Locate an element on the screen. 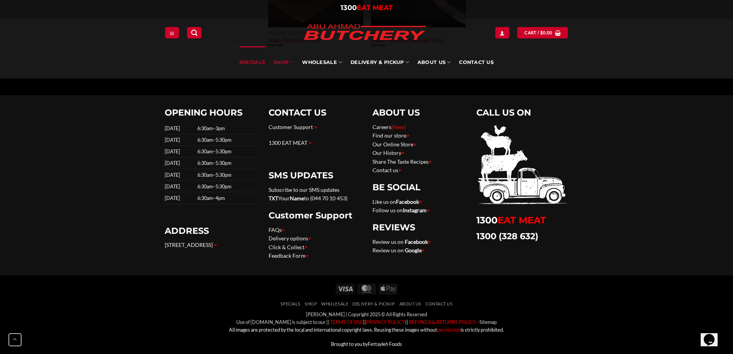 This screenshot has height=354, width=733. a: Click & Collect> is located at coordinates (288, 247).